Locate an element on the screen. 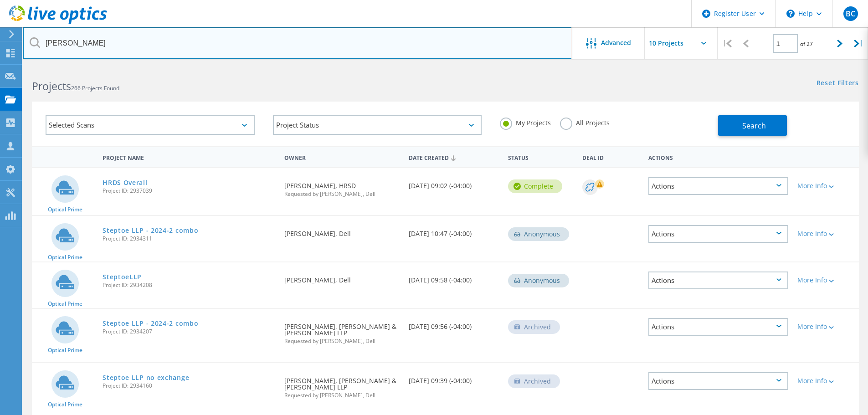 This screenshot has width=868, height=415. div: Date Created is located at coordinates (454, 157).